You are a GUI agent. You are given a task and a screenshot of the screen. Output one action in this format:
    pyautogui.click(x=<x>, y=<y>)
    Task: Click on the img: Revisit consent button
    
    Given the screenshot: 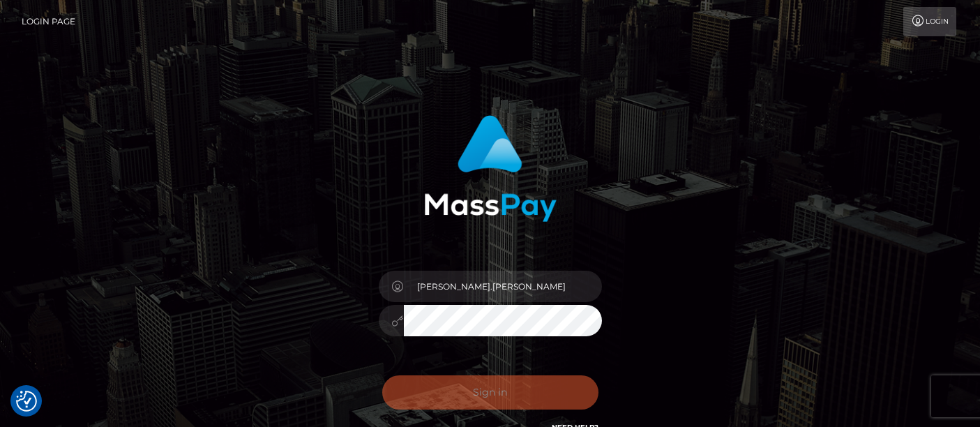 What is the action you would take?
    pyautogui.click(x=27, y=401)
    